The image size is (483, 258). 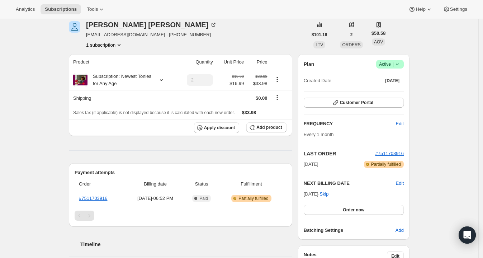 What do you see at coordinates (353, 210) in the screenshot?
I see `span: Order now` at bounding box center [353, 210].